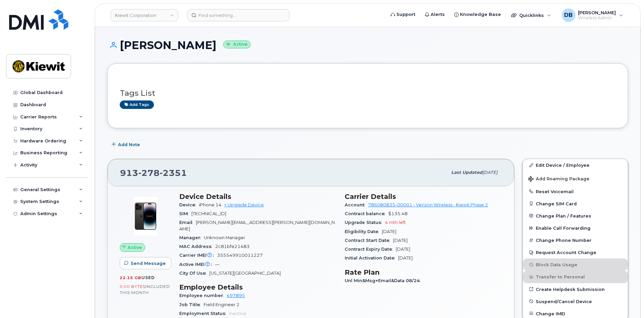 Image resolution: width=644 pixels, height=318 pixels. I want to click on span: Unl Min&Msg+Email&Data 08/24, so click(384, 280).